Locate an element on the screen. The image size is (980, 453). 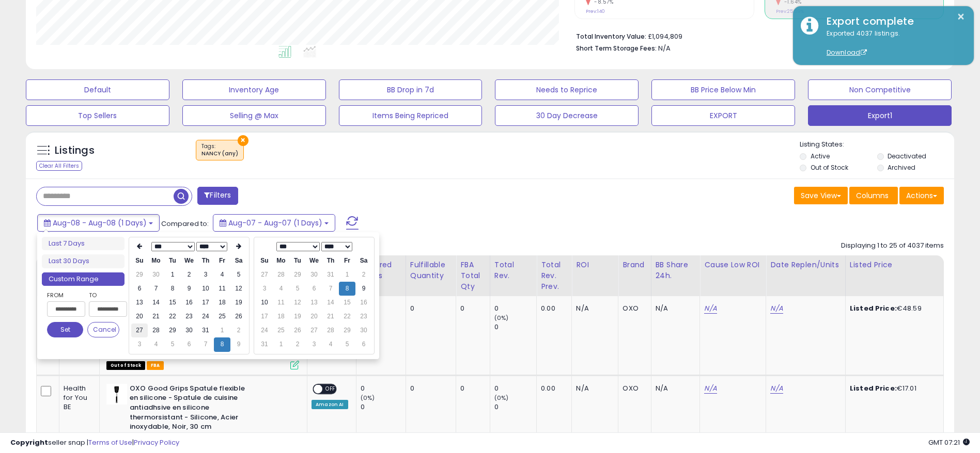
th: Su is located at coordinates (265, 261).